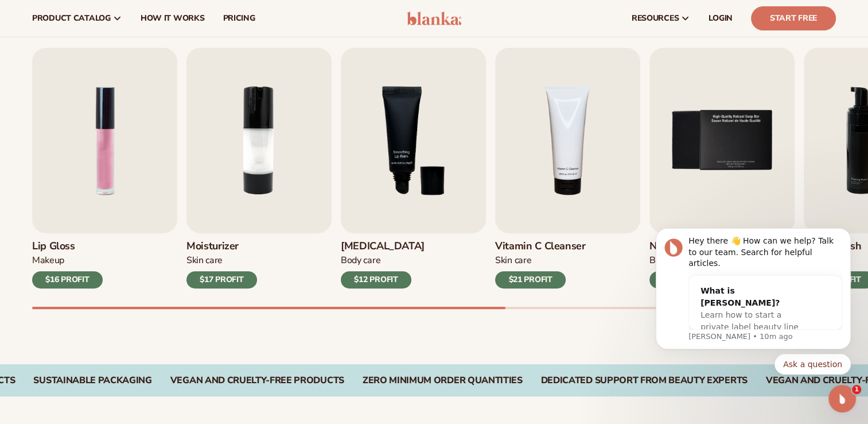 The width and height of the screenshot is (868, 424). Describe the element at coordinates (71, 18) in the screenshot. I see `span: product catalog` at that location.